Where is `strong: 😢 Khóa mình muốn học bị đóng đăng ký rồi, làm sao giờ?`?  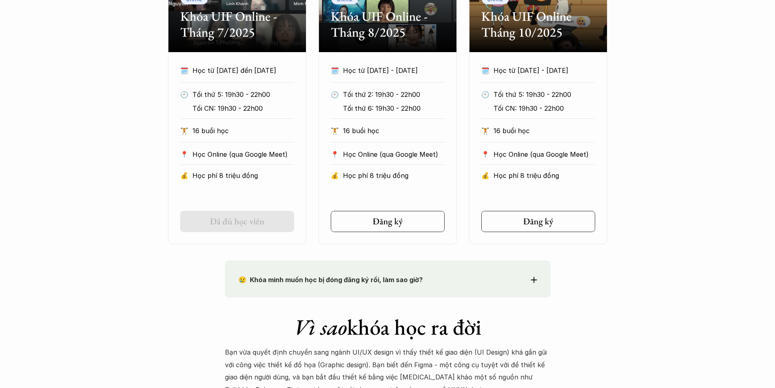 strong: 😢 Khóa mình muốn học bị đóng đăng ký rồi, làm sao giờ? is located at coordinates (330, 279).